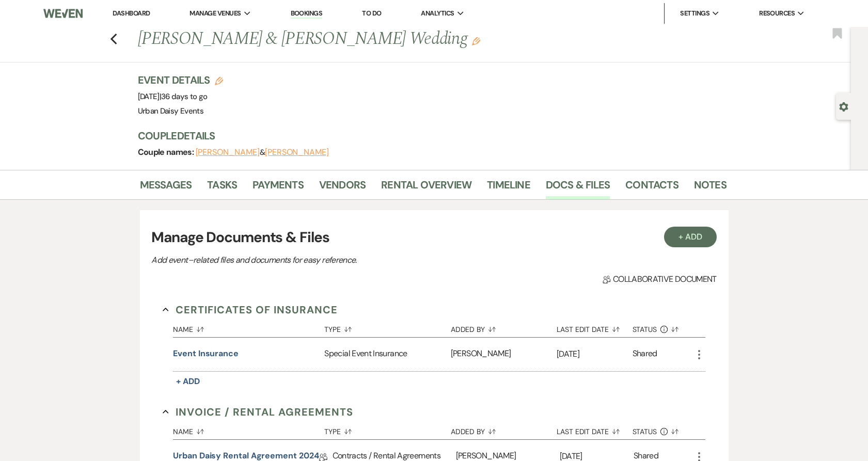 The height and width of the screenshot is (461, 868). What do you see at coordinates (222, 188) in the screenshot?
I see `a: Tasks` at bounding box center [222, 188].